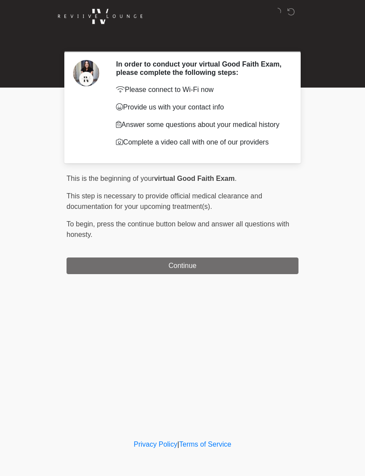 The height and width of the screenshot is (476, 365). I want to click on p: Complete a video call with one of our providers, so click(201, 142).